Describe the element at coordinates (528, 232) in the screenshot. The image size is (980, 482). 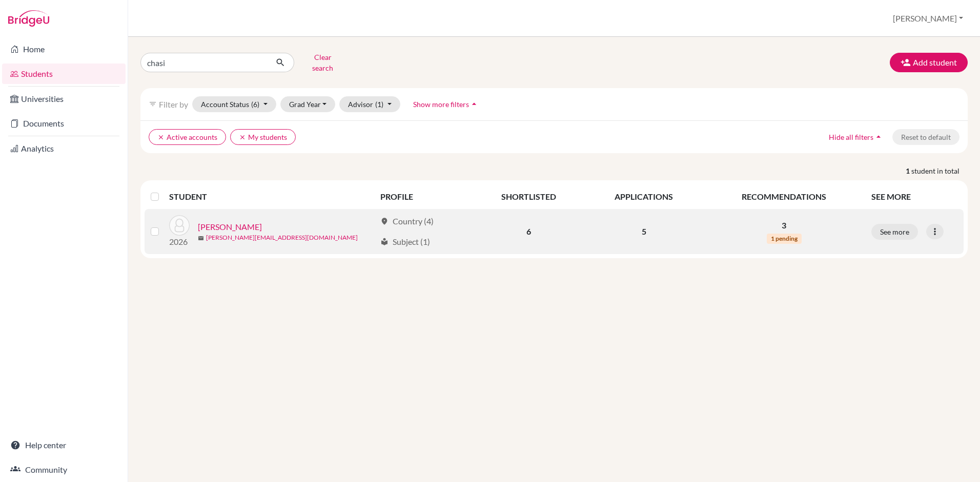
I see `td: 6` at that location.